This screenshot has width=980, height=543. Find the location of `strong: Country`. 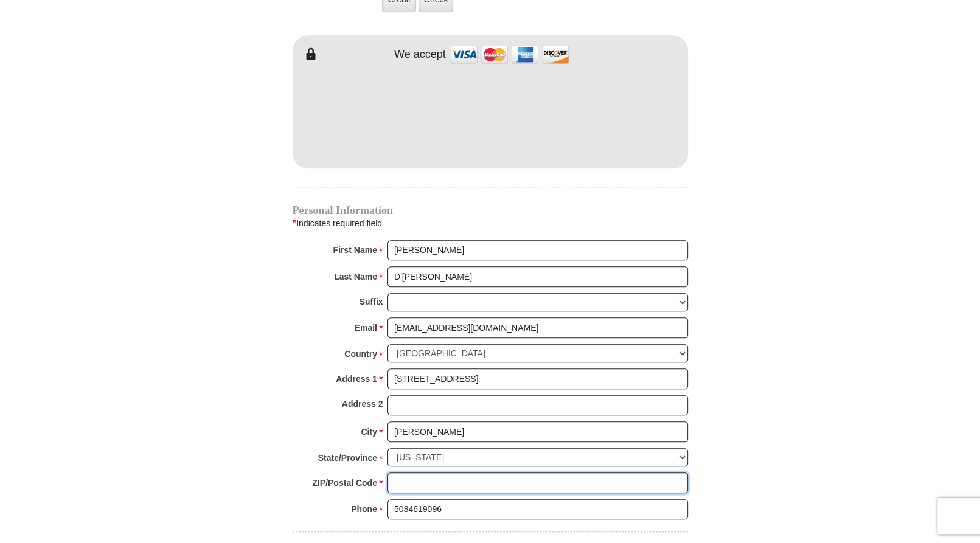

strong: Country is located at coordinates (361, 354).